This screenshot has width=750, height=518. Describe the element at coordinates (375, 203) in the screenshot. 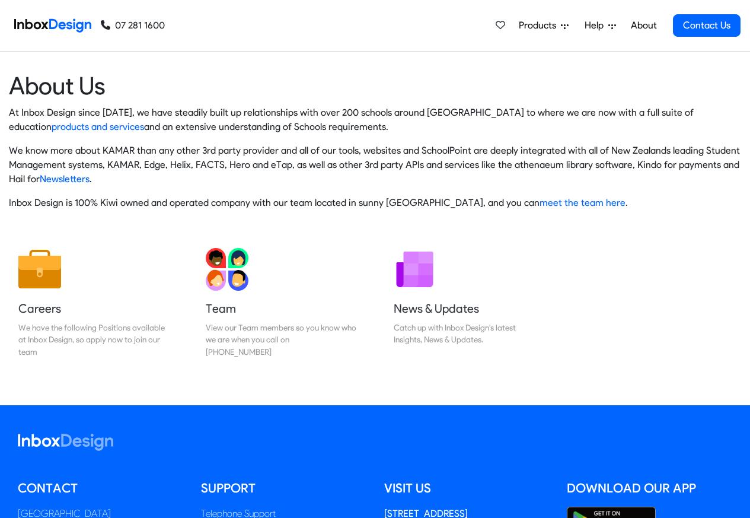

I see `p: Inbox Design is 100% Kiwi owned and operated company with our team located in sunny [GEOGRAPHIC_D...` at that location.